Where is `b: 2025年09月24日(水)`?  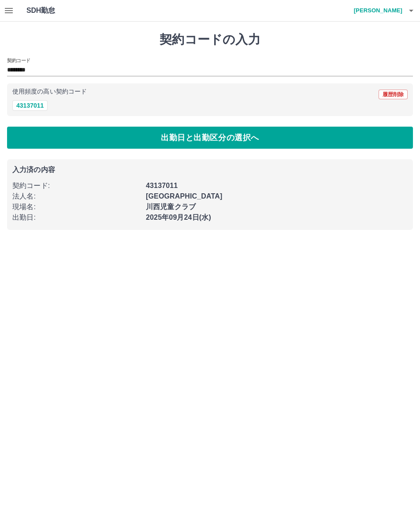 b: 2025年09月24日(水) is located at coordinates (179, 217).